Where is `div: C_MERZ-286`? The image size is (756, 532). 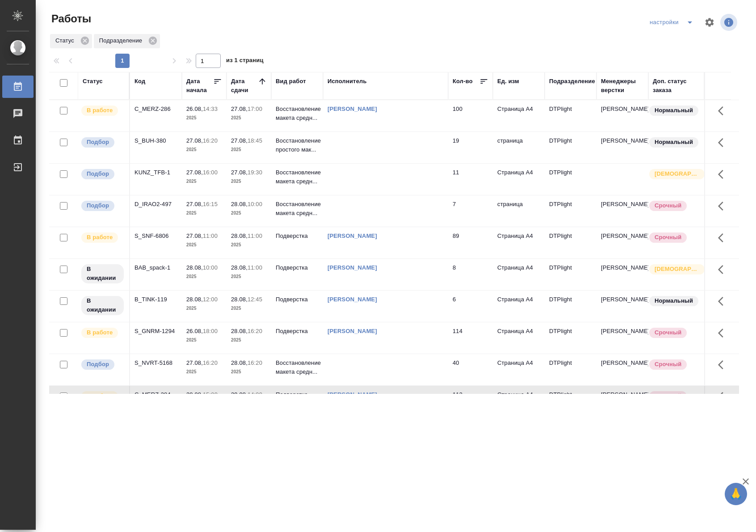 div: C_MERZ-286 is located at coordinates (156, 109).